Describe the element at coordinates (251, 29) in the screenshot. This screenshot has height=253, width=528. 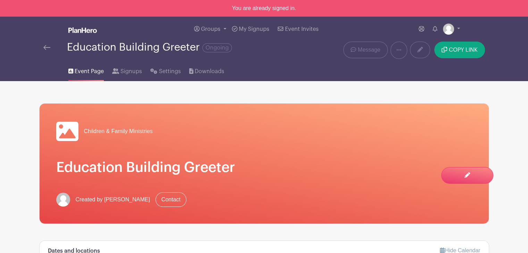
I see `a: My Signups` at that location.